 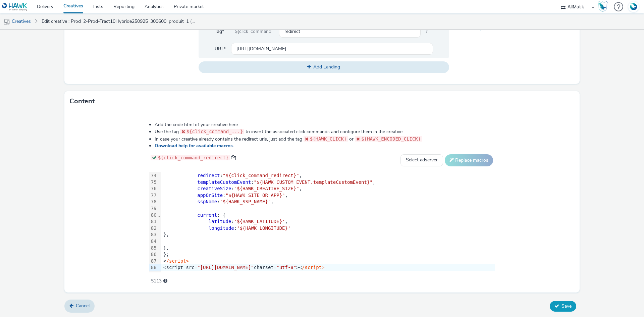 What do you see at coordinates (207, 215) in the screenshot?
I see `span: current` at bounding box center [207, 215].